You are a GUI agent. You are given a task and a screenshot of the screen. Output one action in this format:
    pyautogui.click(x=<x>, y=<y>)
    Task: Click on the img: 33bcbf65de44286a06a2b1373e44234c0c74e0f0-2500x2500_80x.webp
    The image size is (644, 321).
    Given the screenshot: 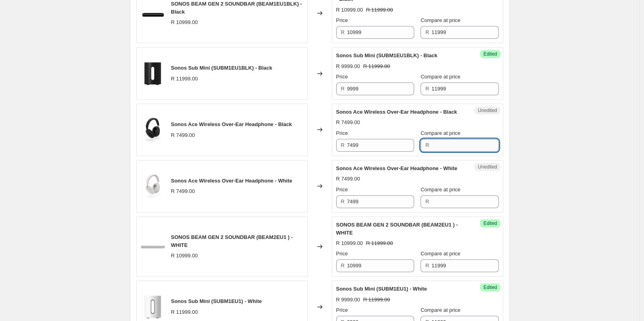 What is the action you would take?
    pyautogui.click(x=153, y=74)
    